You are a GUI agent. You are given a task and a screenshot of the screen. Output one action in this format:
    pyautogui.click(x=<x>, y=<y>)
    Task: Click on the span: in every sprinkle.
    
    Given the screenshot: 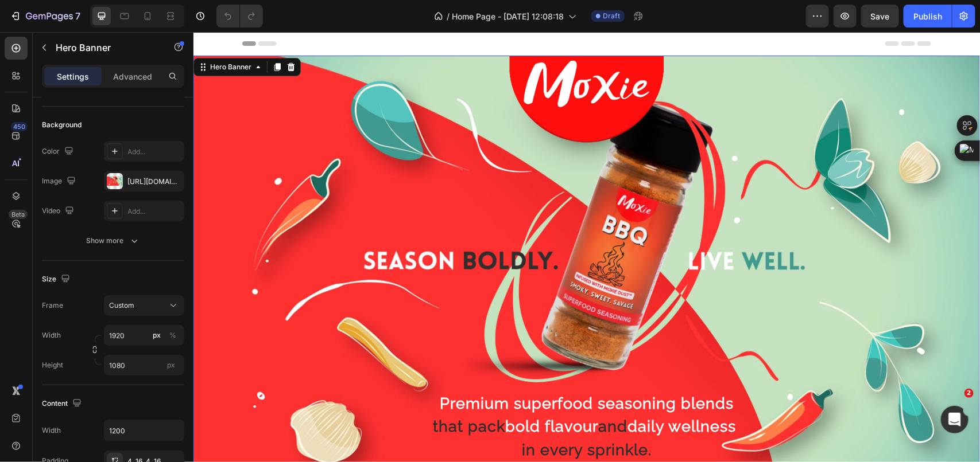 What is the action you would take?
    pyautogui.click(x=393, y=418)
    